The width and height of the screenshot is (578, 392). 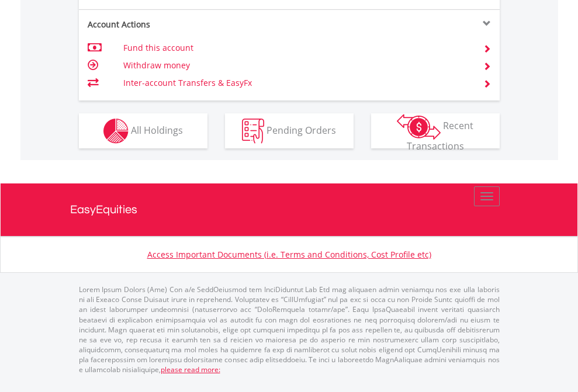 What do you see at coordinates (289, 131) in the screenshot?
I see `button: Pending Orders` at bounding box center [289, 131].